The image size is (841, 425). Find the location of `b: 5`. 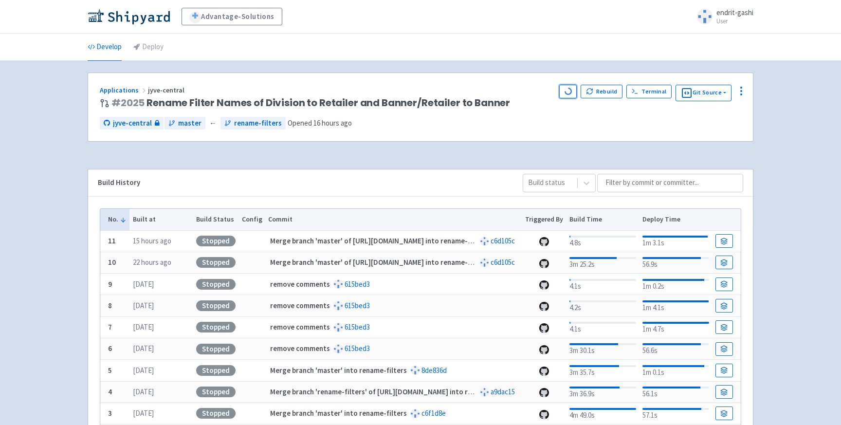

b: 5 is located at coordinates (110, 370).